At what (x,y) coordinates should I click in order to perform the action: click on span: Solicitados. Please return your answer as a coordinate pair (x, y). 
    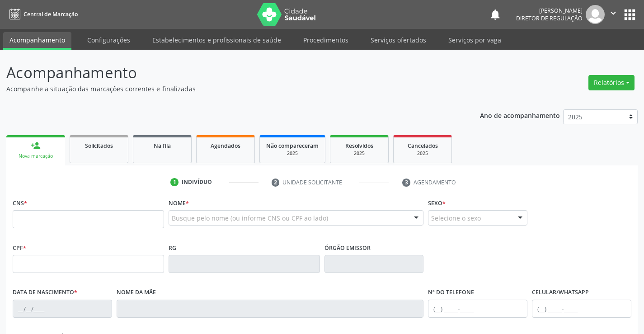
    Looking at the image, I should click on (99, 145).